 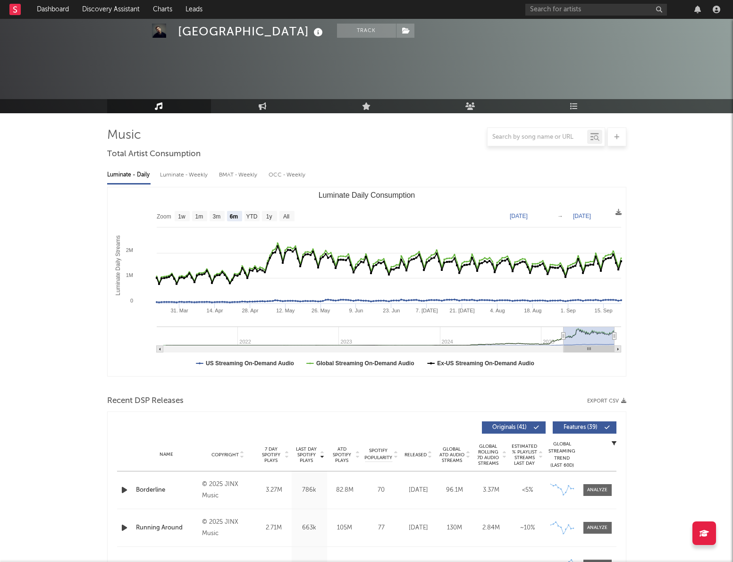 What do you see at coordinates (584, 428) in the screenshot?
I see `button: Features(39)` at bounding box center [584, 428].